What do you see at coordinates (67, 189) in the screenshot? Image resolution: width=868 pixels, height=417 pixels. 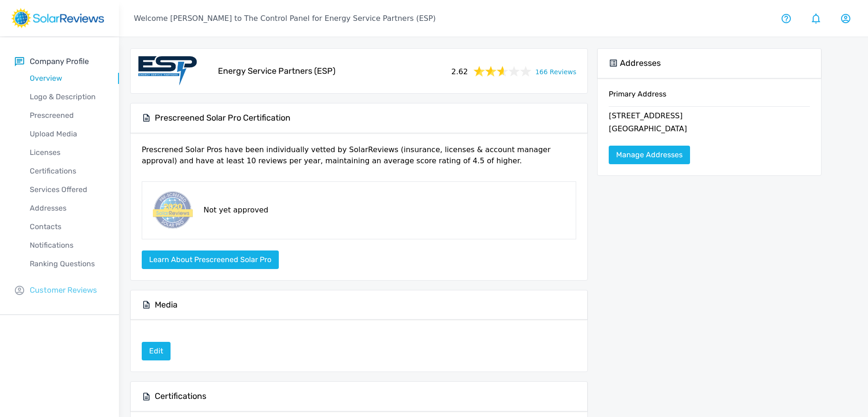 I see `p: Services Offered` at bounding box center [67, 189].